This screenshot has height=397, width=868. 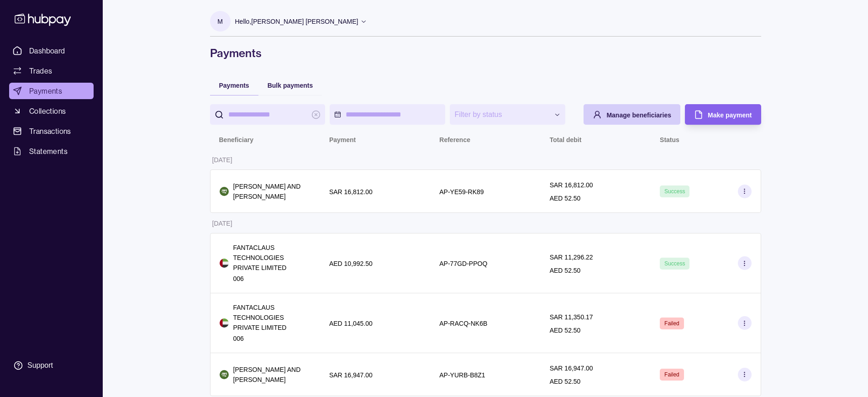 I want to click on a: Dashboard, so click(x=51, y=51).